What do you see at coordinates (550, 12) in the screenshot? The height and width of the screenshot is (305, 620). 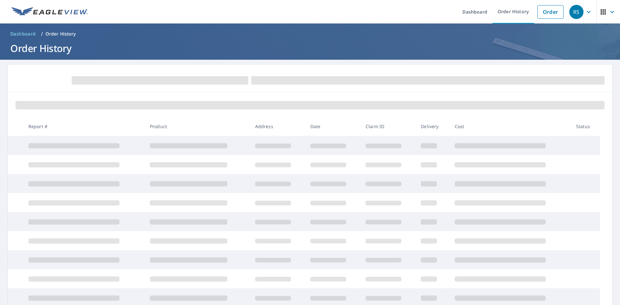 I see `a: Order` at bounding box center [550, 12].